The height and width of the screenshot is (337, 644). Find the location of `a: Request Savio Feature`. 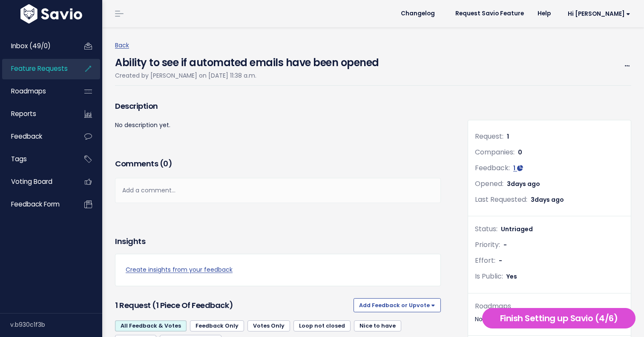

a: Request Savio Feature is located at coordinates (490, 14).